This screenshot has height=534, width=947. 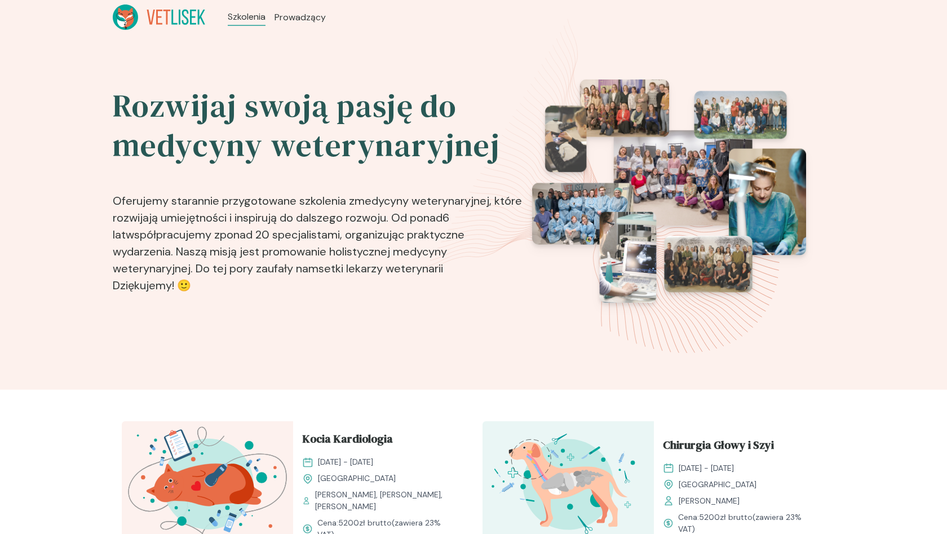 I want to click on p: Oferujemy starannie przygotowane szkolenia z , które rozwijają umiejętności i inspirują do dalsze..., so click(x=318, y=236).